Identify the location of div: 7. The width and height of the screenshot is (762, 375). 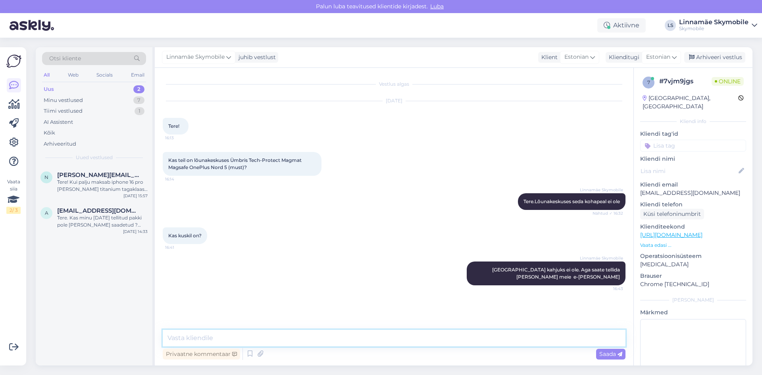
(139, 100).